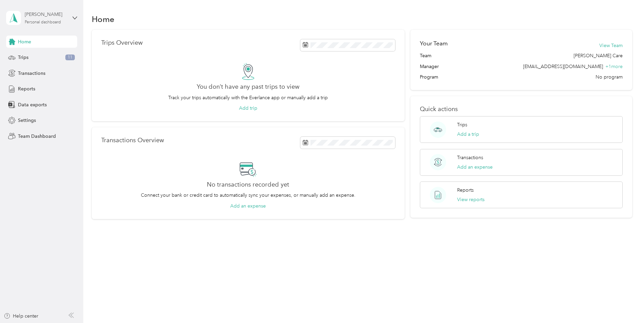 The image size is (644, 323). What do you see at coordinates (248, 185) in the screenshot?
I see `h2: No transactions recorded yet` at bounding box center [248, 185].